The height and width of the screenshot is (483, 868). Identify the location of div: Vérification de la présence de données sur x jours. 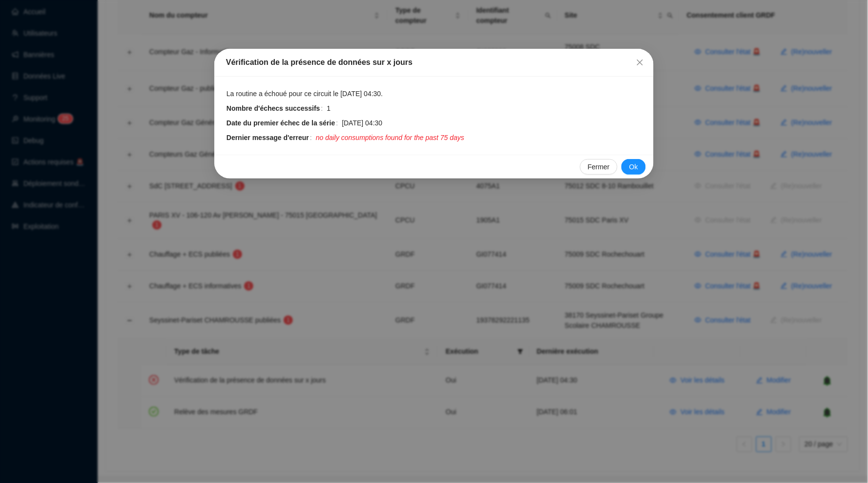
(434, 63).